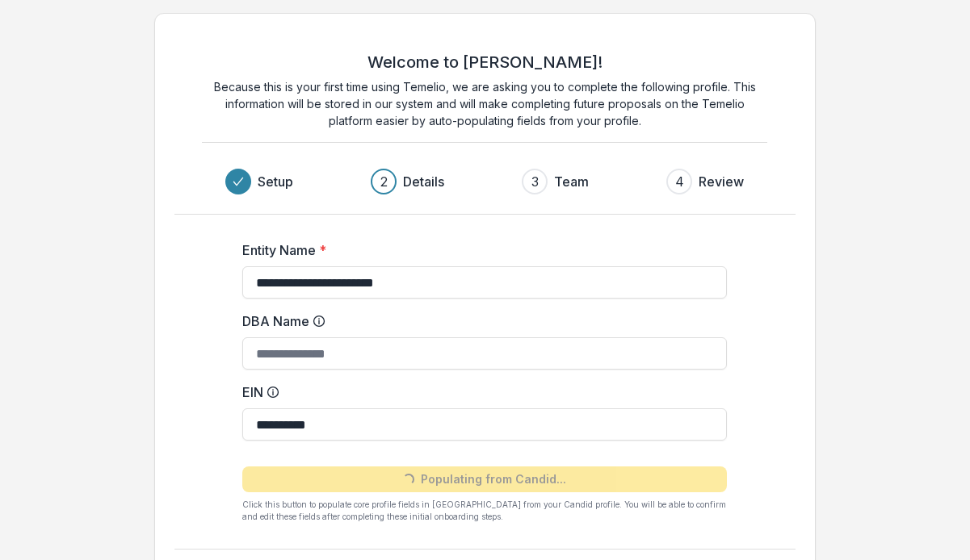  I want to click on label: EIN, so click(480, 393).